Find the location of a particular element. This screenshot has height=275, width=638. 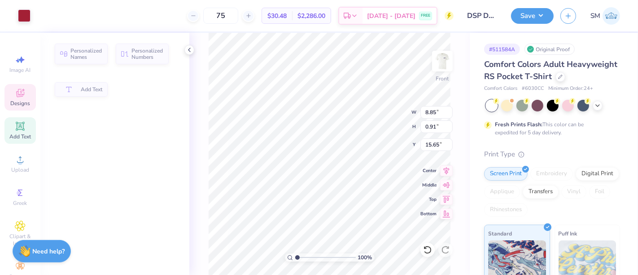

span: Middle is located at coordinates (429, 185).